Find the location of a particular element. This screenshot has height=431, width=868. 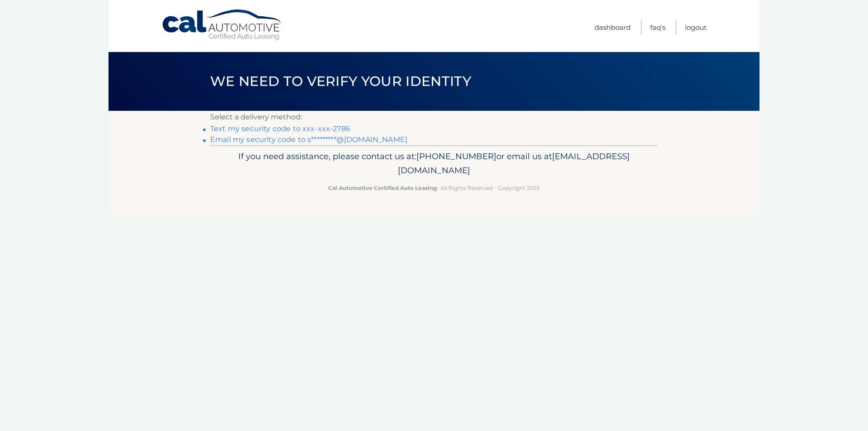

p: If you need assistance, please contact us at: or email us at is located at coordinates (434, 164).